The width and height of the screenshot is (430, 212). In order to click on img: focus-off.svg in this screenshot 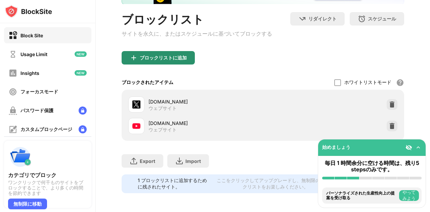, I will do `click(13, 92)`.